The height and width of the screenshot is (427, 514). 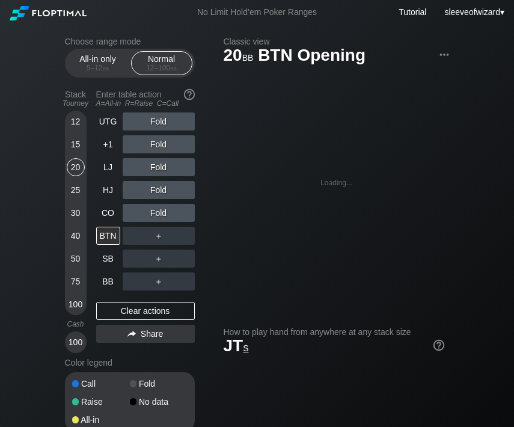 I want to click on span: BTN Opening, so click(x=312, y=56).